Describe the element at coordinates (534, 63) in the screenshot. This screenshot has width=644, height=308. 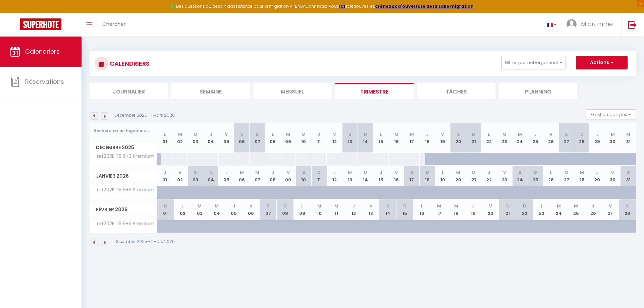
I see `button: Filtrer par hébergement` at that location.